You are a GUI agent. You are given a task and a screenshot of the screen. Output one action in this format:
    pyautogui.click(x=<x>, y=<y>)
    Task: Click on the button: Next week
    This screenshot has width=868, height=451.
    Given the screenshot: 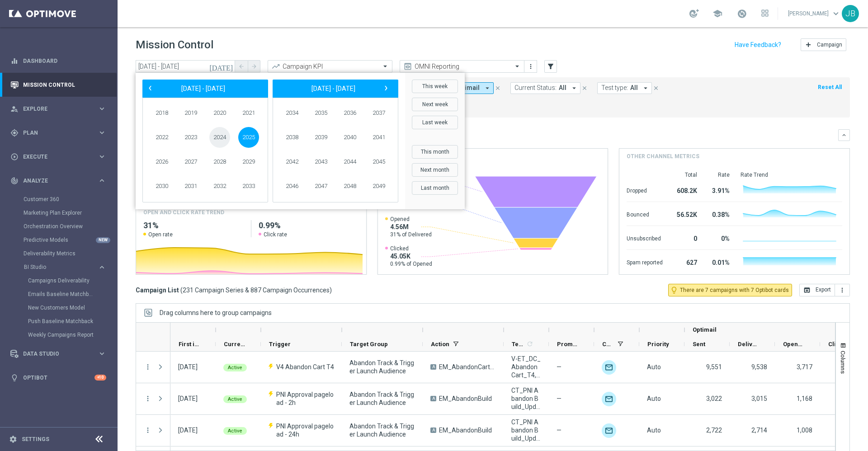 What is the action you would take?
    pyautogui.click(x=435, y=104)
    